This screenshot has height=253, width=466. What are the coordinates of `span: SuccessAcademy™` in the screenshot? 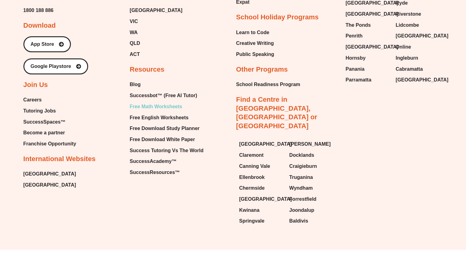 It's located at (153, 162).